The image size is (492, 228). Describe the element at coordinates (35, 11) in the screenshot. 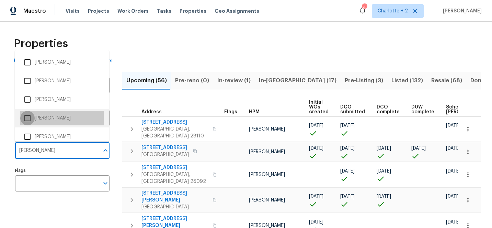

I see `span: Maestro` at that location.